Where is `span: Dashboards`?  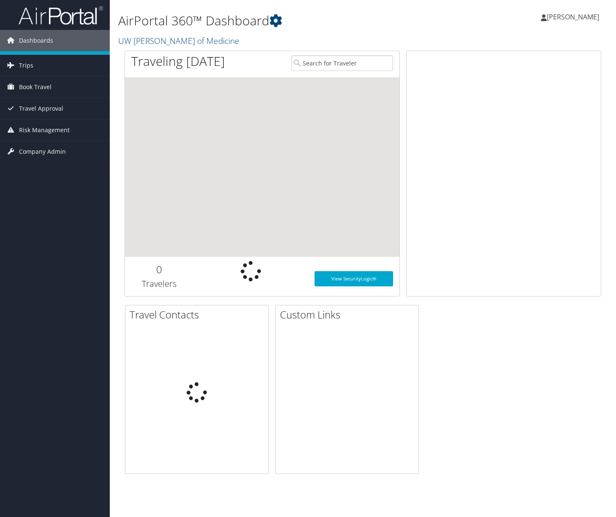 span: Dashboards is located at coordinates (36, 41).